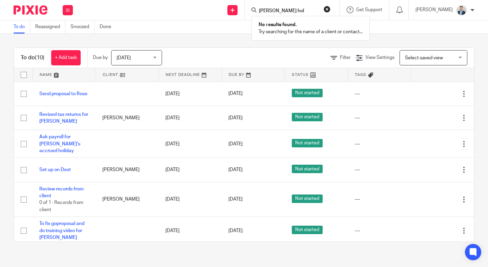  What do you see at coordinates (22, 27) in the screenshot?
I see `a: To do` at bounding box center [22, 27].